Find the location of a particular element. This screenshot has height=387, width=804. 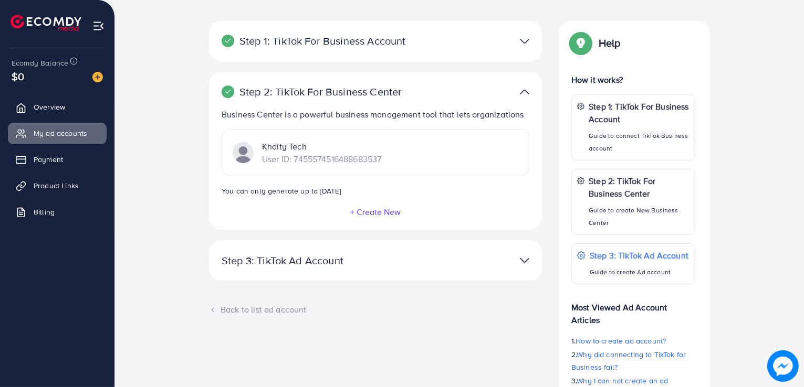

p: How it works? is located at coordinates (633, 80).